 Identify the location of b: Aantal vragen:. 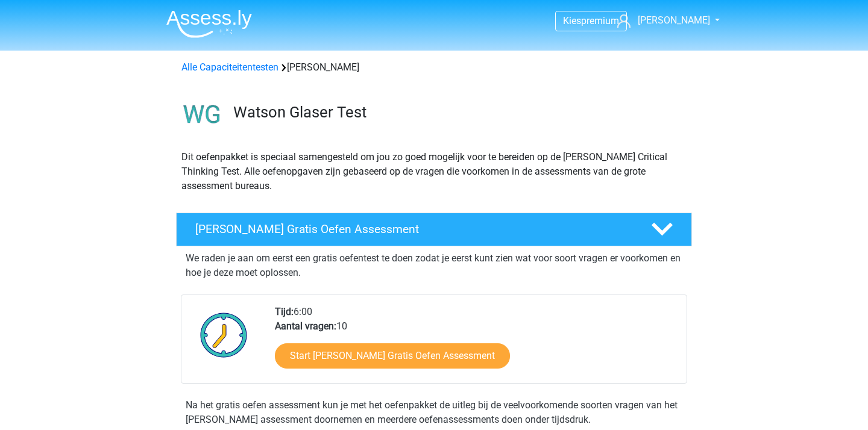
(306, 326).